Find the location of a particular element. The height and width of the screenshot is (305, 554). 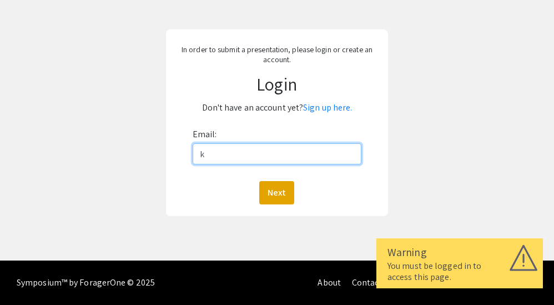

a: Contact Us is located at coordinates (373, 282).